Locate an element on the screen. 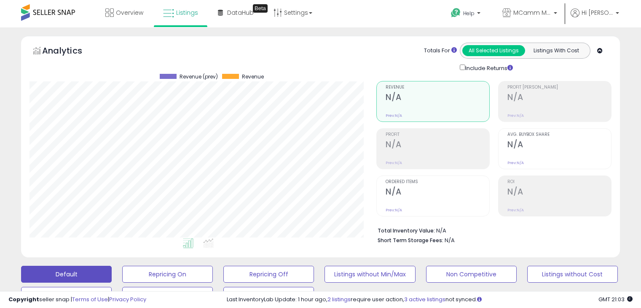 The image size is (641, 308). span: ROI is located at coordinates (560, 182).